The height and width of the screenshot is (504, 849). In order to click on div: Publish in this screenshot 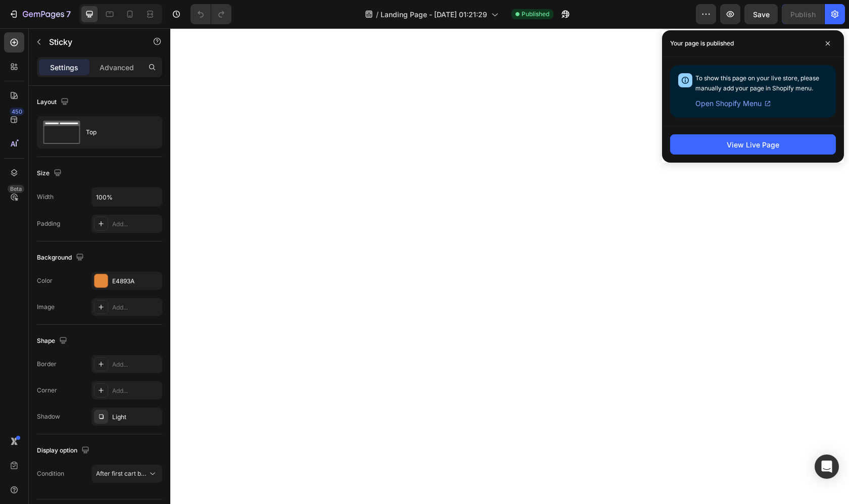, I will do `click(803, 14)`.